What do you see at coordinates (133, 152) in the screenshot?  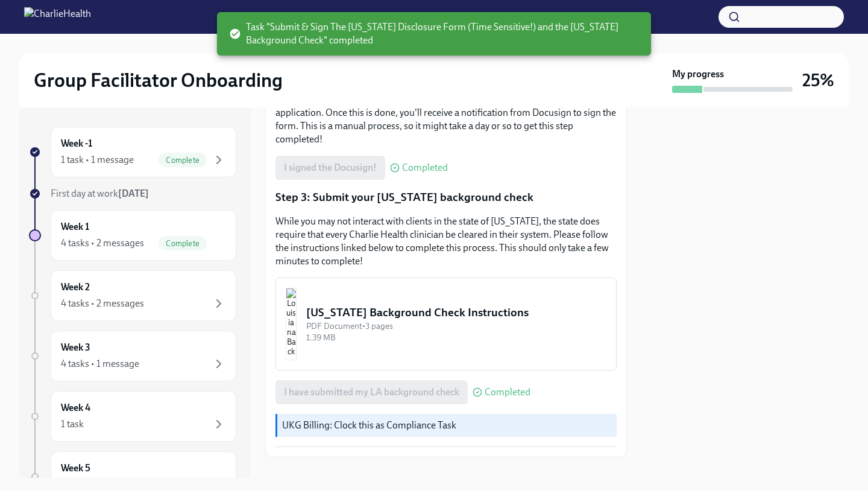 I see `a: Week -11 task • 1 messageComplete` at bounding box center [133, 152].